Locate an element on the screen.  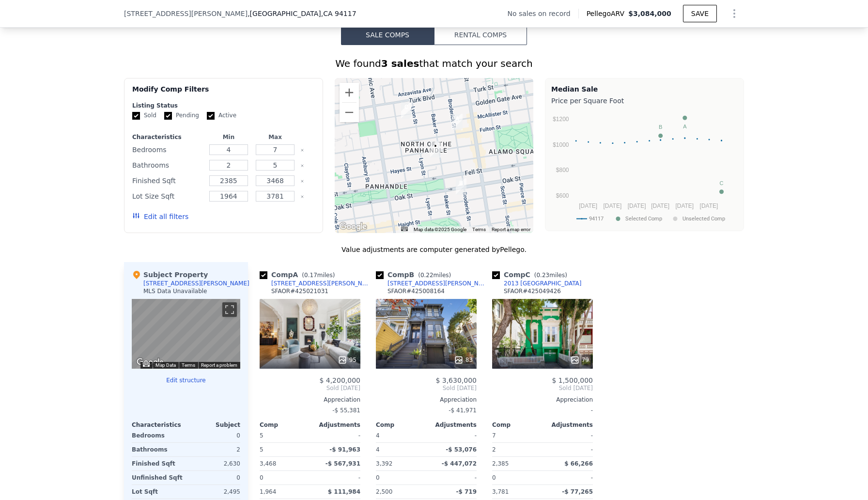
div: Lot Size Sqft is located at coordinates (168, 196).